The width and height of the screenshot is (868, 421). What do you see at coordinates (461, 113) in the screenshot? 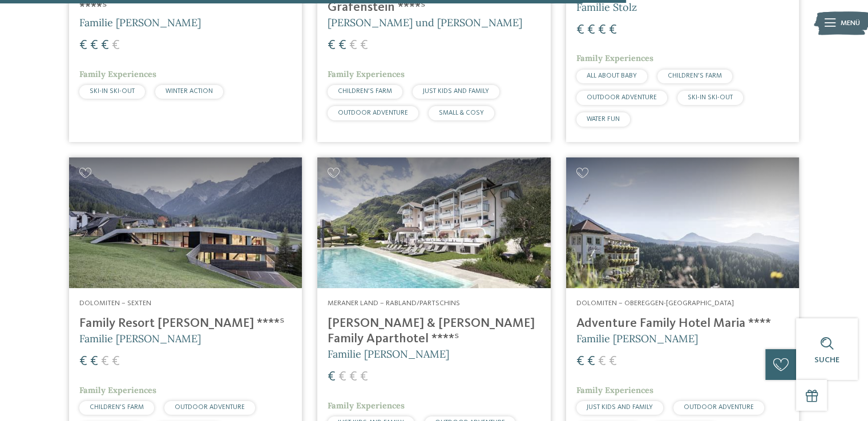
I see `span: SMALL & COSY` at bounding box center [461, 113].